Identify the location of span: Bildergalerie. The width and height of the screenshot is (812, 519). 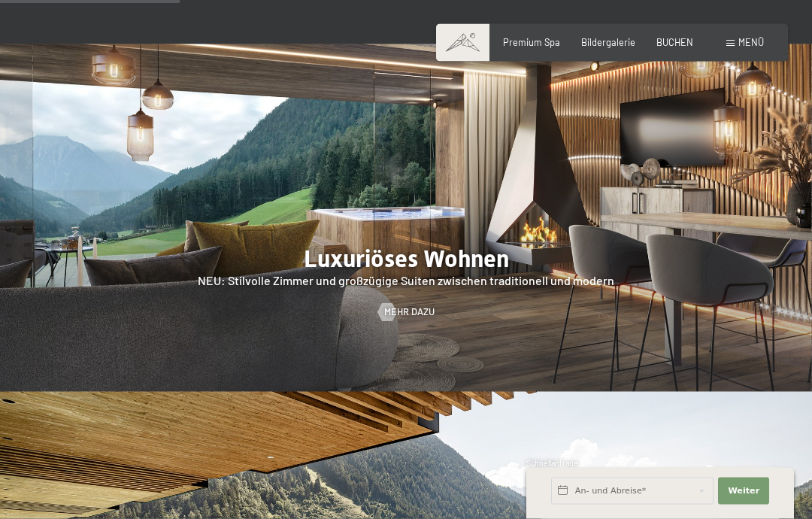
(608, 42).